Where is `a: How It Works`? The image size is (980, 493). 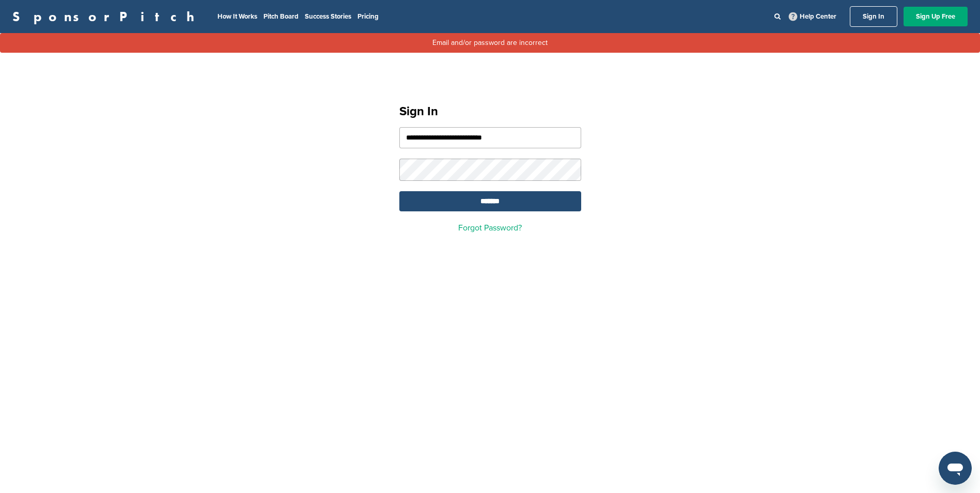 a: How It Works is located at coordinates (237, 17).